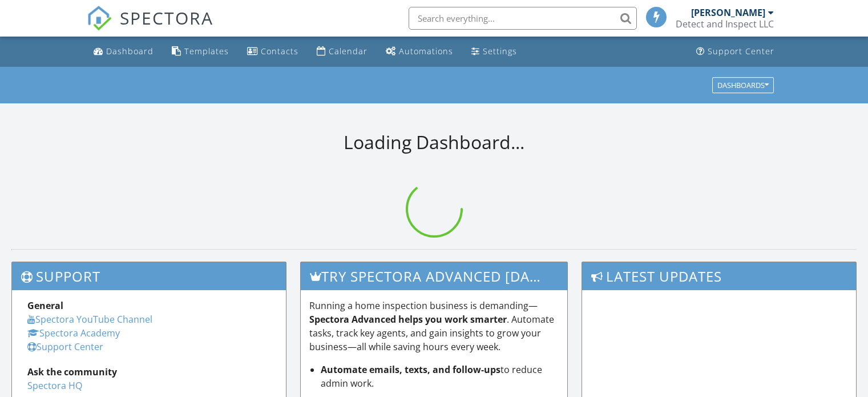 This screenshot has width=868, height=397. What do you see at coordinates (167, 18) in the screenshot?
I see `span: SPECTORA` at bounding box center [167, 18].